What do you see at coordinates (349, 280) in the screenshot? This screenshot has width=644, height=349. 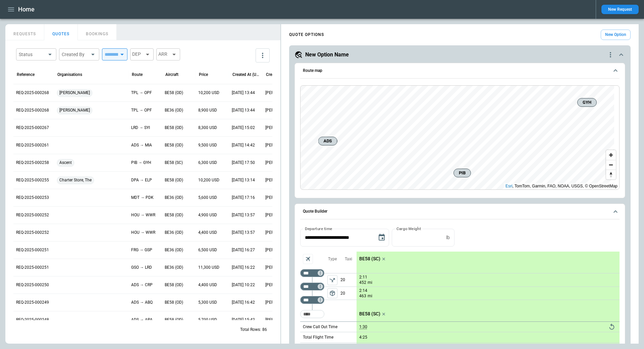 I see `p: 20` at bounding box center [349, 280].